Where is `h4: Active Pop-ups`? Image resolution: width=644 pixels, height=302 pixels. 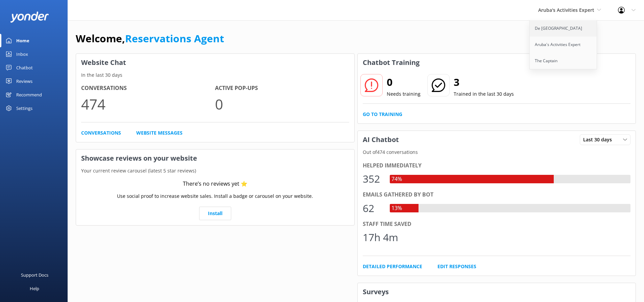
h4: Active Pop-ups is located at coordinates (282, 88).